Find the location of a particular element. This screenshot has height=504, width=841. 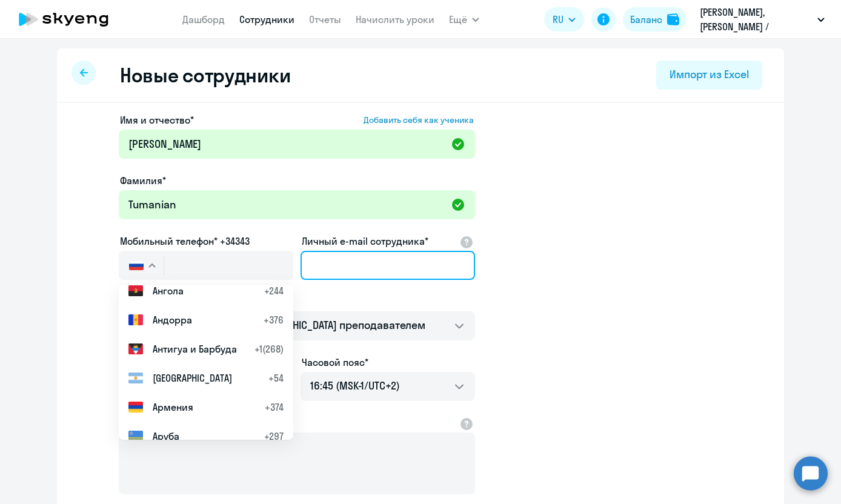

img: AO.png is located at coordinates (136, 290).